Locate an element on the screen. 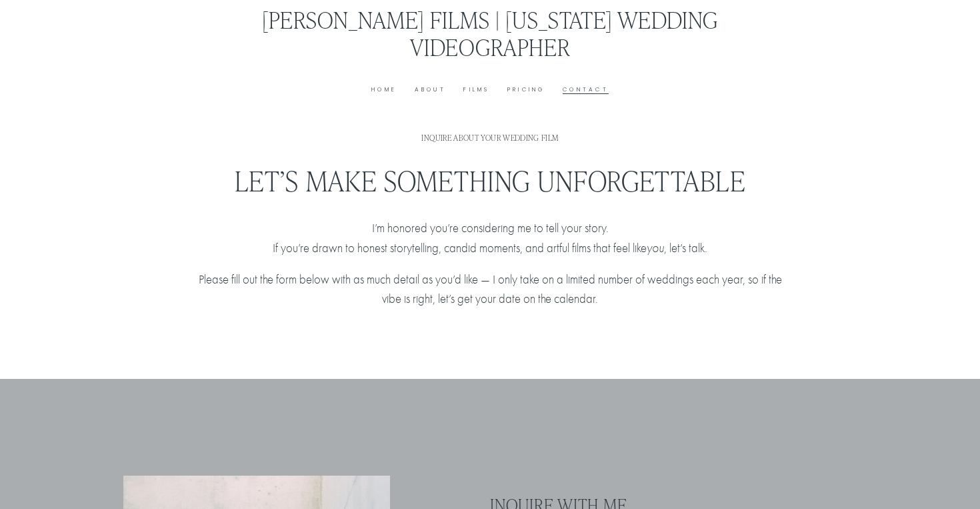  h2: Let’s Make Something Unforgettable is located at coordinates (490, 180).